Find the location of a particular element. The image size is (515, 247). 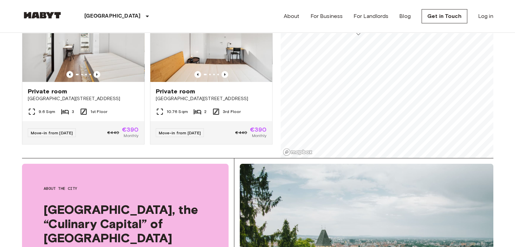

span: 9.6 Sqm is located at coordinates (47, 112).